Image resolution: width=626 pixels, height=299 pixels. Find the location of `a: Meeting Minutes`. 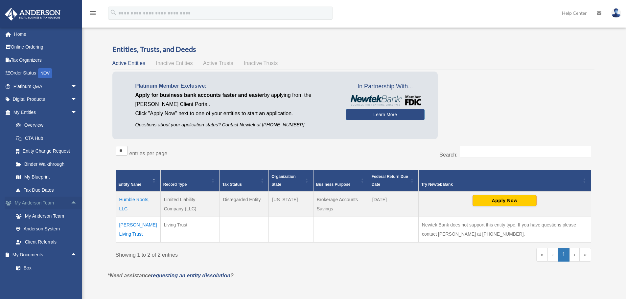

a: Meeting Minutes is located at coordinates (48, 281).